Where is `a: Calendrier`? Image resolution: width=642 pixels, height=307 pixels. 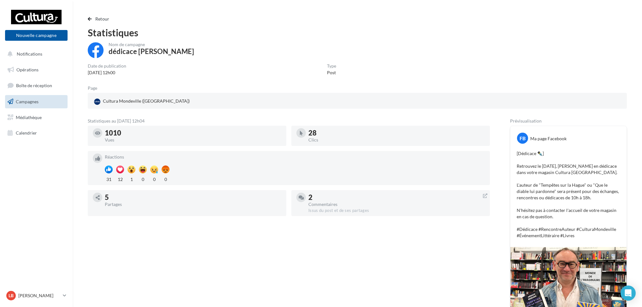
a: Calendrier is located at coordinates (36, 133).